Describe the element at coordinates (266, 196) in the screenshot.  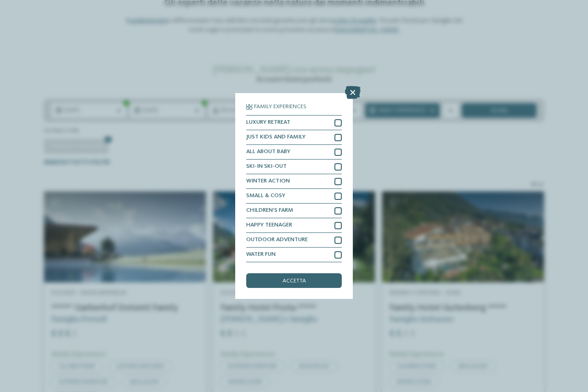
I see `span: SMALL & COSY` at that location.